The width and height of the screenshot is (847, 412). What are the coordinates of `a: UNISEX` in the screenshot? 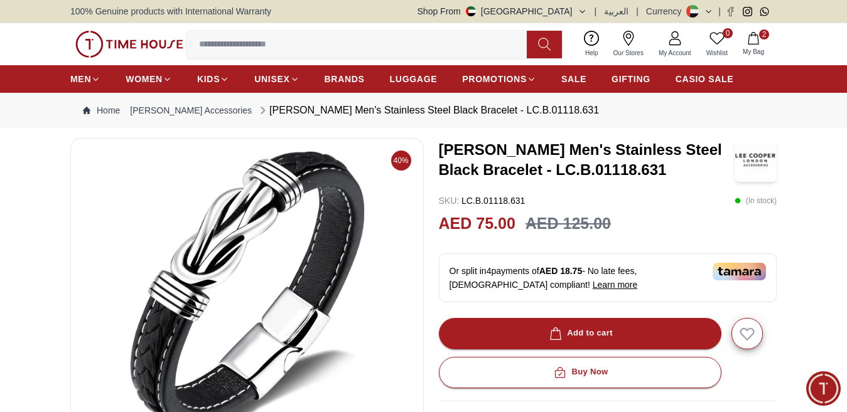 It's located at (276, 79).